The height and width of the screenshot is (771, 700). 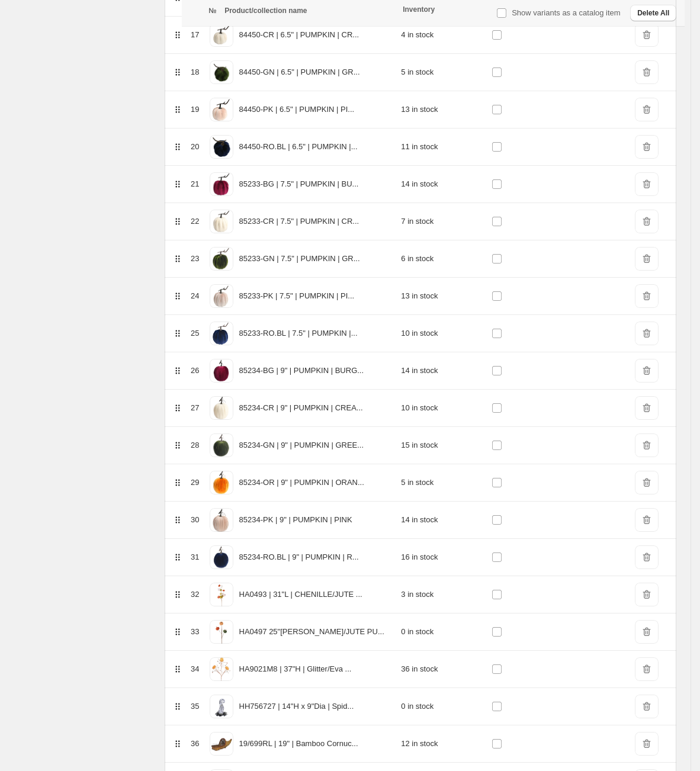 What do you see at coordinates (195, 183) in the screenshot?
I see `span: 21` at bounding box center [195, 183].